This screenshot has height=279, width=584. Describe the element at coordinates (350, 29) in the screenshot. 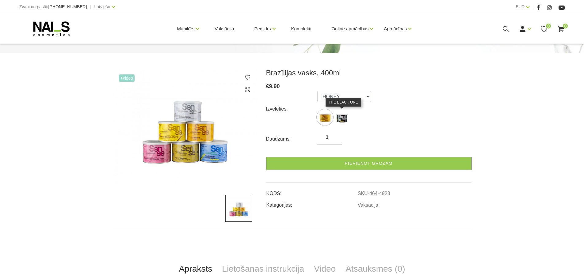

I see `a: Online apmācības` at that location.